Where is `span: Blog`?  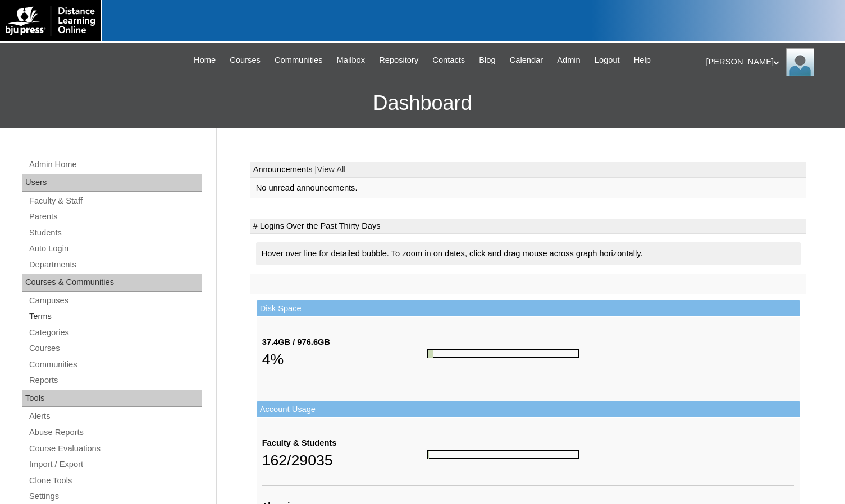 span: Blog is located at coordinates (487, 60).